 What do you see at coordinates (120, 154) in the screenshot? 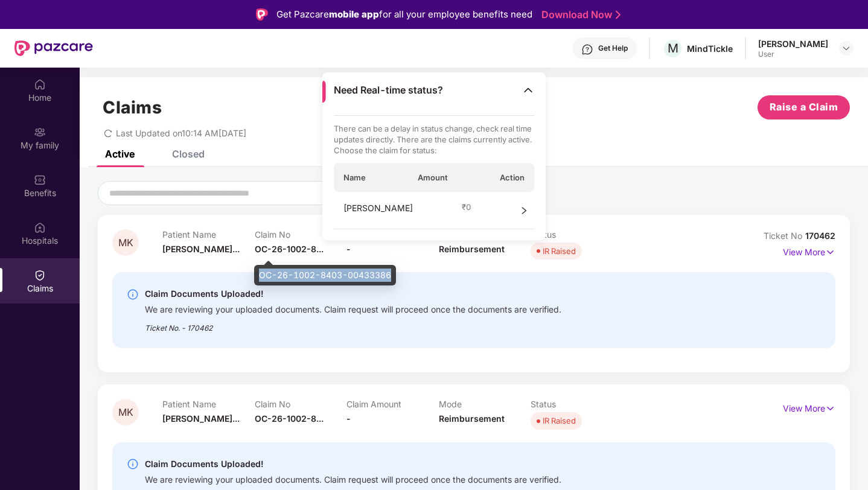
I see `div: Active` at bounding box center [120, 154].